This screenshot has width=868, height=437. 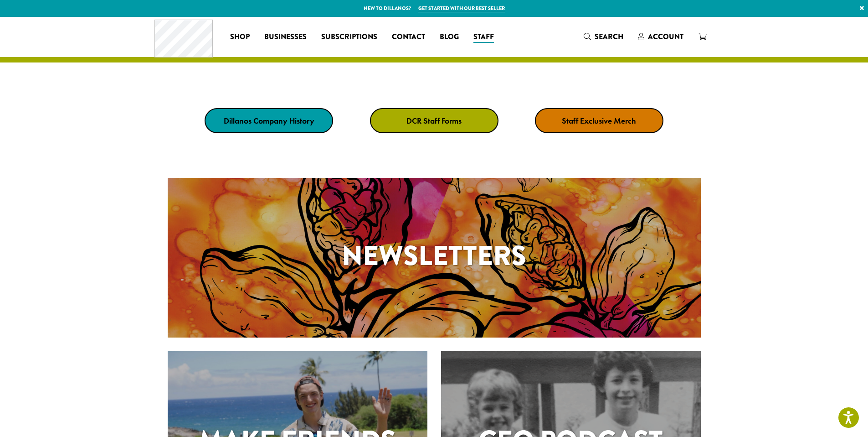 I want to click on a: Newsletters, so click(x=434, y=258).